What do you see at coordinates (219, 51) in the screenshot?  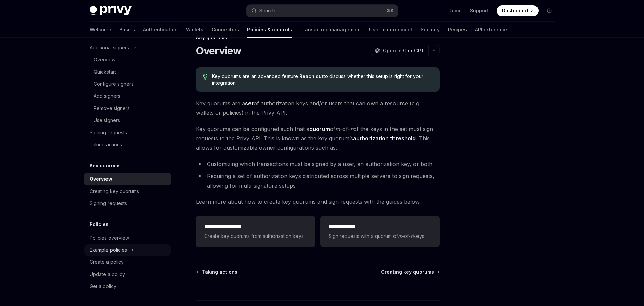 I see `h1: Overview` at bounding box center [219, 51].